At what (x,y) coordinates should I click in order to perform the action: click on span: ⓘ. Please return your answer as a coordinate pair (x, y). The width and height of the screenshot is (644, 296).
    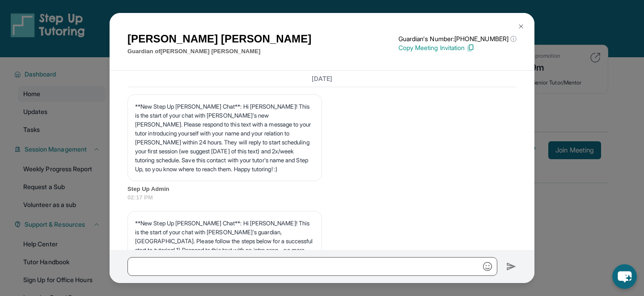
    Looking at the image, I should click on (514, 39).